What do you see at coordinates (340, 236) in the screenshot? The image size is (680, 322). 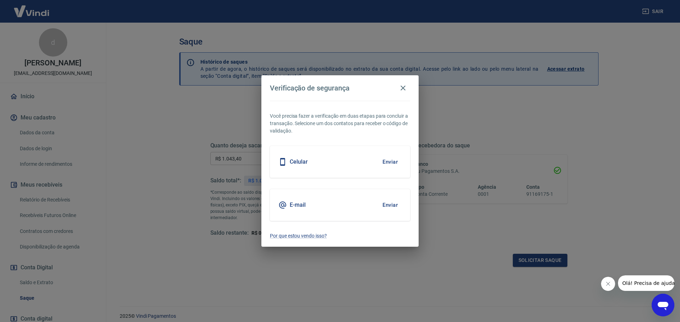 I see `a: Por que estou vendo isso?` at bounding box center [340, 236].